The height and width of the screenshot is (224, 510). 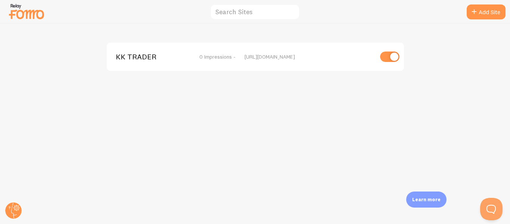 I want to click on img: fomo-relay-logo-orange.svg, so click(x=27, y=11).